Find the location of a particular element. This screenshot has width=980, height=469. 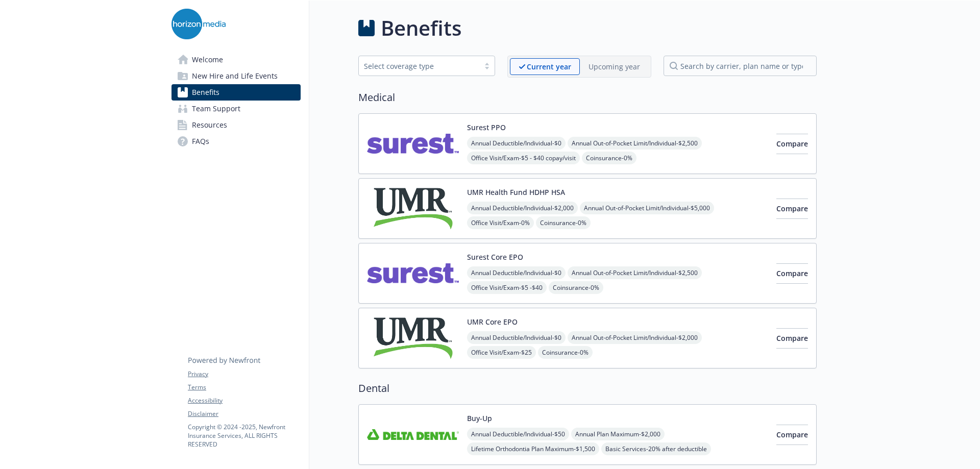

span: Team Support is located at coordinates (216, 109).